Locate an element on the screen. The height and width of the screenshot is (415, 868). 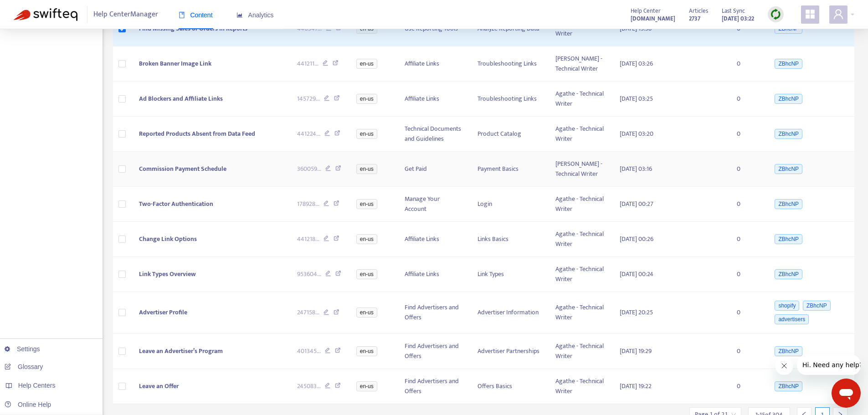
td: Advertiser Partnerships is located at coordinates (509, 351).